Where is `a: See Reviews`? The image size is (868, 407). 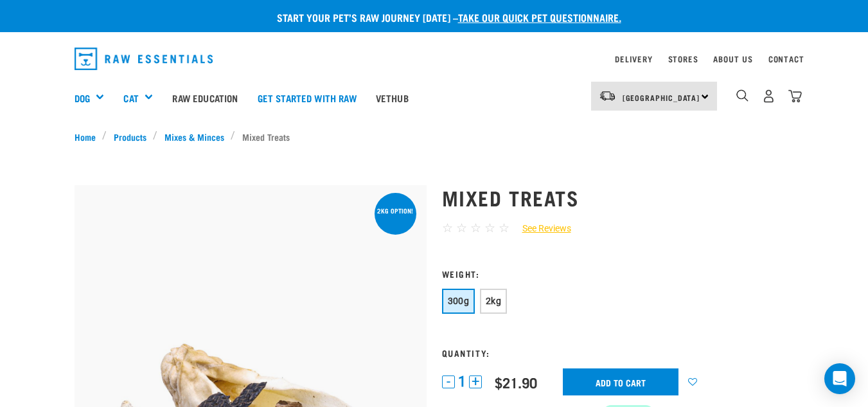
a: See Reviews is located at coordinates (540, 228).